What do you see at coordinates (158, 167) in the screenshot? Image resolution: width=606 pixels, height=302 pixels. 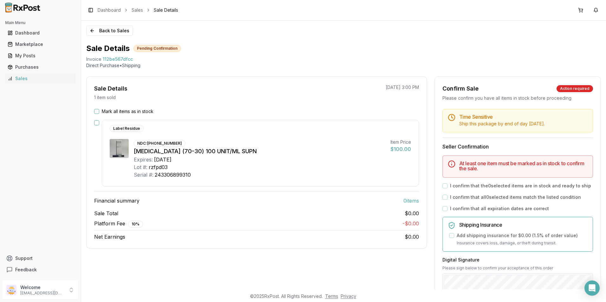 I see `div: rzfpd03` at bounding box center [158, 167].